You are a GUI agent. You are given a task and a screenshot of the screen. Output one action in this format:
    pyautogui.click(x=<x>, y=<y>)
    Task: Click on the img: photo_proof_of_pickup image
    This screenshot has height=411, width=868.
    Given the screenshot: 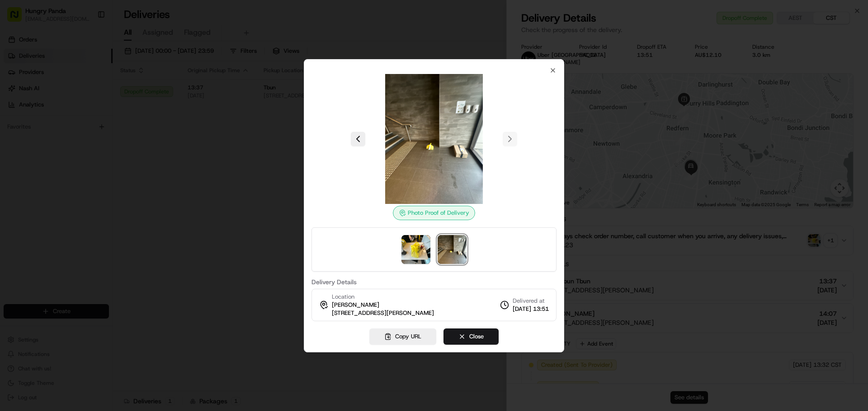 What is the action you would take?
    pyautogui.click(x=416, y=250)
    